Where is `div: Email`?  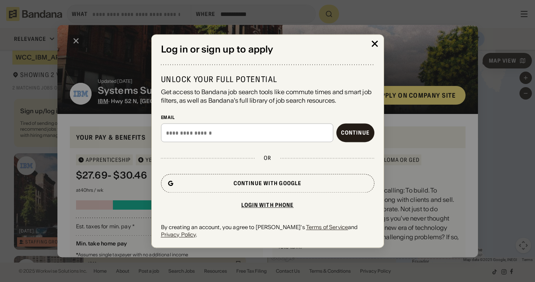
div: Email is located at coordinates (268, 117).